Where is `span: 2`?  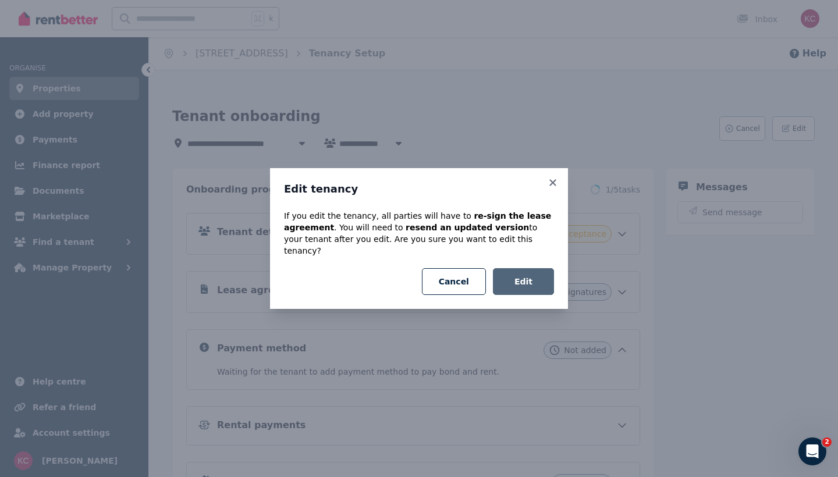 span: 2 is located at coordinates (826, 442).